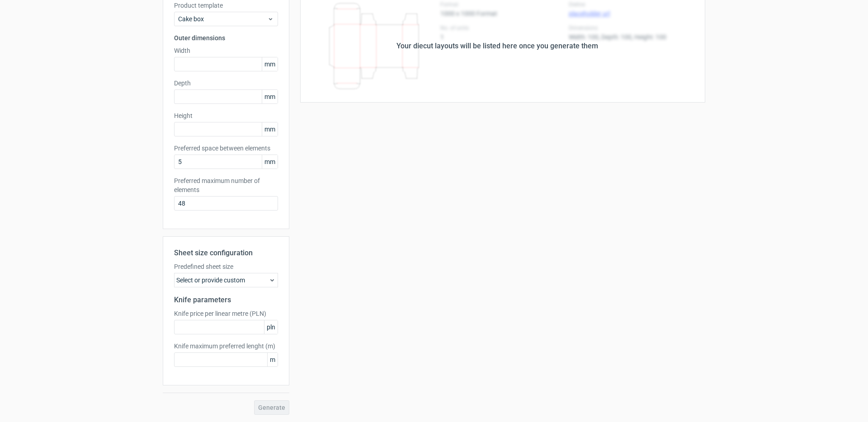 The height and width of the screenshot is (422, 868). I want to click on span: Cake box, so click(222, 19).